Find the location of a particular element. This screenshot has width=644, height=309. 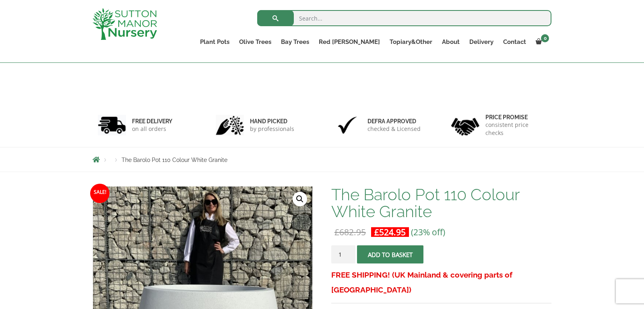

img: logo is located at coordinates (125, 24).